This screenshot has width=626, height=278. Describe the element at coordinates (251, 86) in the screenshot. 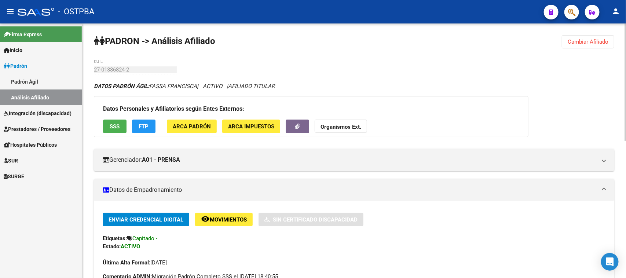

I see `span: AFILIADO TITULAR` at that location.